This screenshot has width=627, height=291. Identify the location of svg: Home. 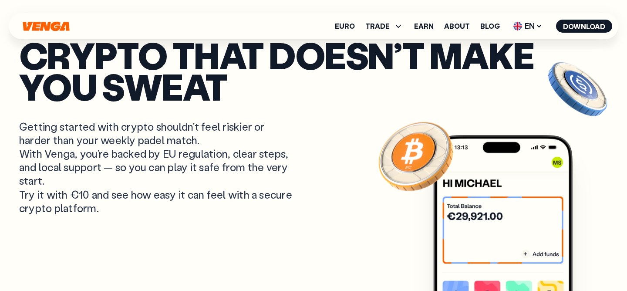
(46, 26).